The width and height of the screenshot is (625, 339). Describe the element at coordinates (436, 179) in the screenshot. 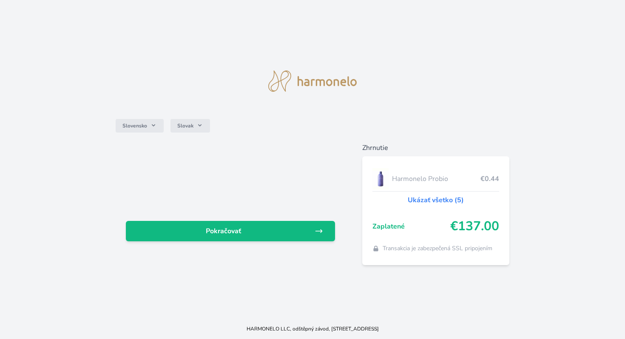

I see `span: Harmonelo Probio` at that location.